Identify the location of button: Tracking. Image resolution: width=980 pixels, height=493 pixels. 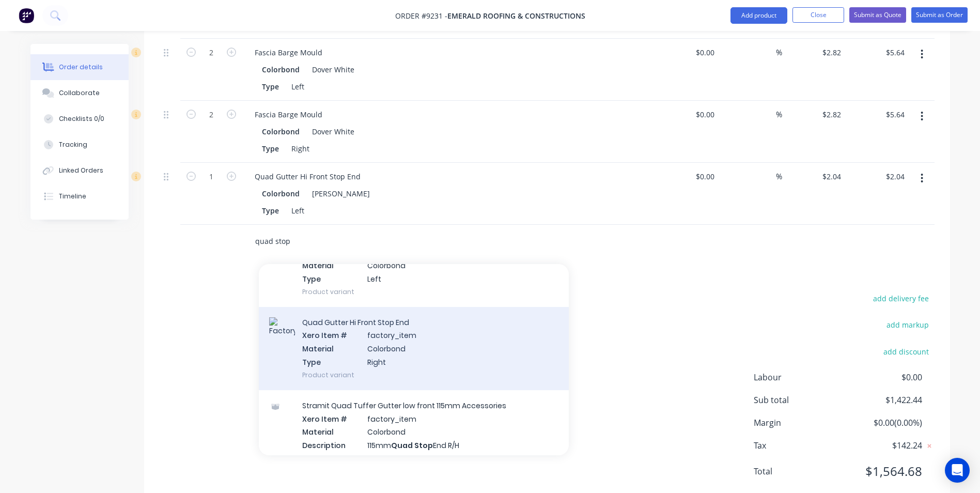
(79, 145).